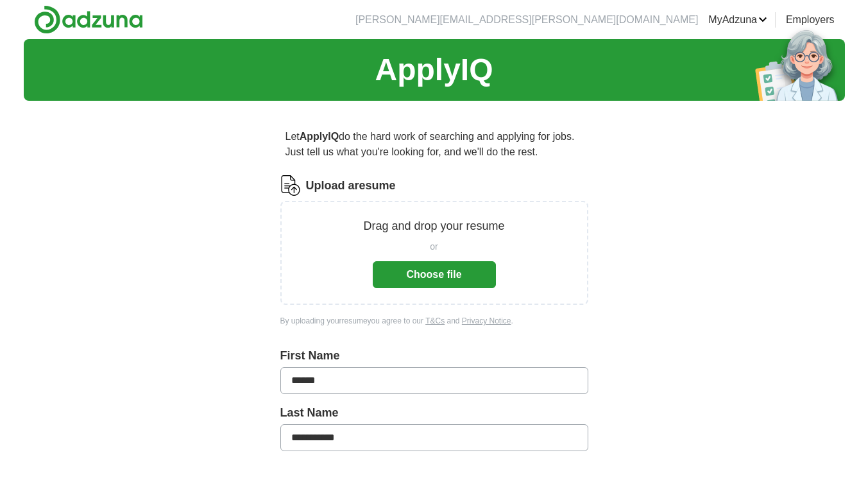 This screenshot has height=482, width=868. Describe the element at coordinates (89, 20) in the screenshot. I see `img: Adzuna logo` at that location.